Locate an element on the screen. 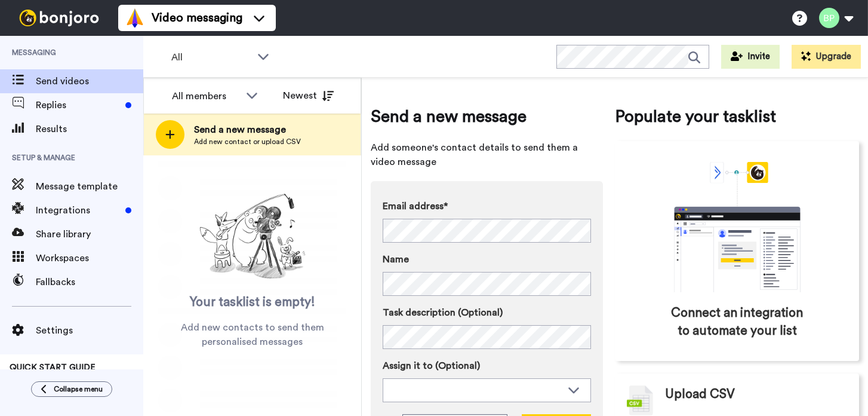 The height and width of the screenshot is (416, 868). span: Settings is located at coordinates (90, 330).